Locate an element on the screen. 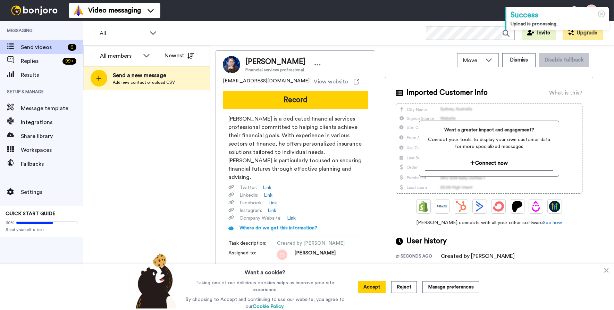 This screenshot has width=614, height=310. p: By choosing to Accept and continuing to use our website, you agree to our . is located at coordinates (265, 303).